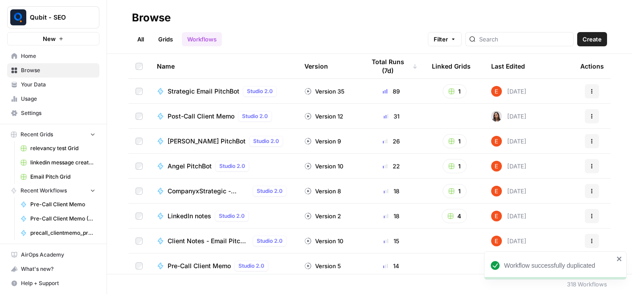 The height and width of the screenshot is (294, 632). I want to click on button: Create, so click(592, 39).